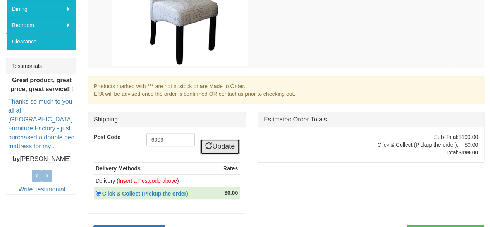 This screenshot has height=227, width=490. Describe the element at coordinates (41, 189) in the screenshot. I see `a: Write Testimonial` at that location.